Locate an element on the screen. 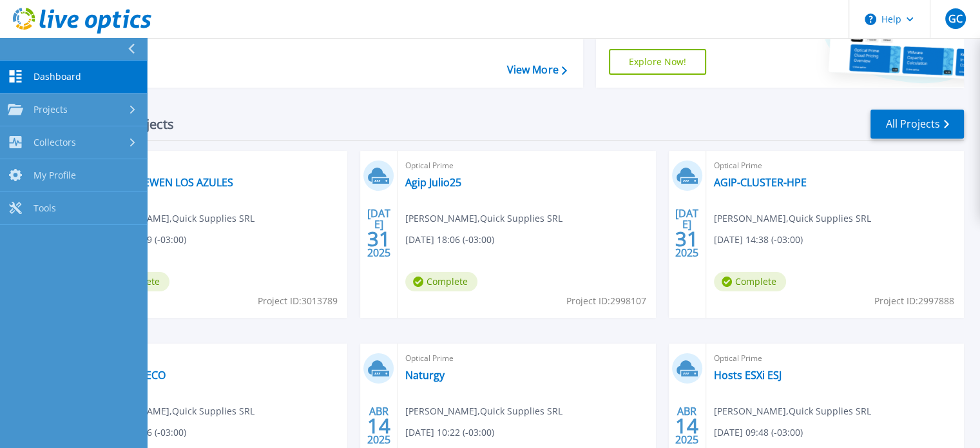 The image size is (980, 448). a: Naturgy is located at coordinates (425, 375).